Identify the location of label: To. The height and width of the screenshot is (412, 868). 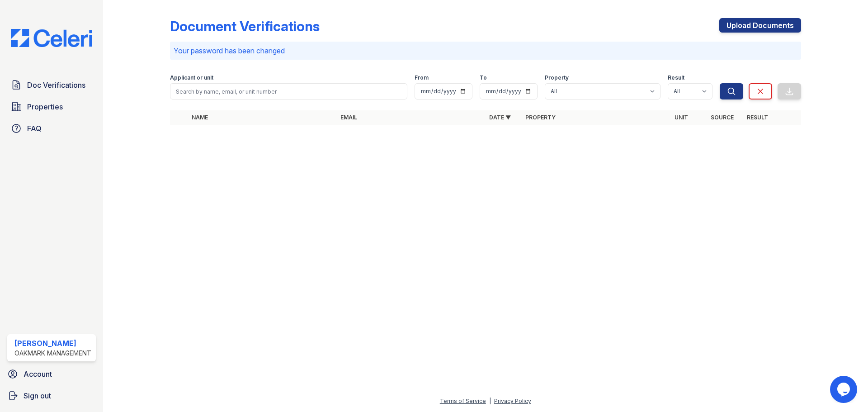
(483, 78).